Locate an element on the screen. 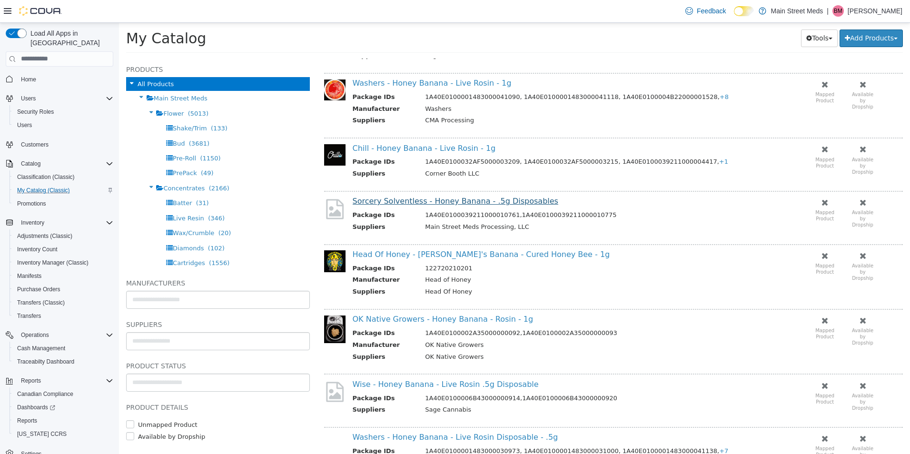 The height and width of the screenshot is (454, 910). th: Suppliers is located at coordinates (267, 388).